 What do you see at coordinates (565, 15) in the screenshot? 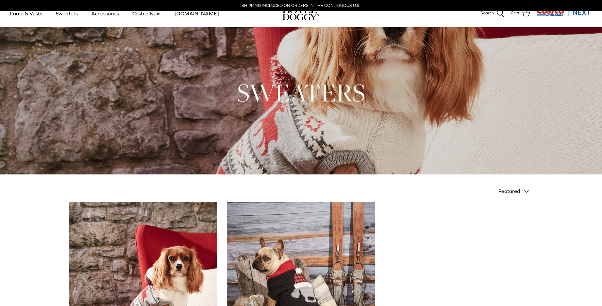
I see `a: Visit Costco Next` at bounding box center [565, 15].